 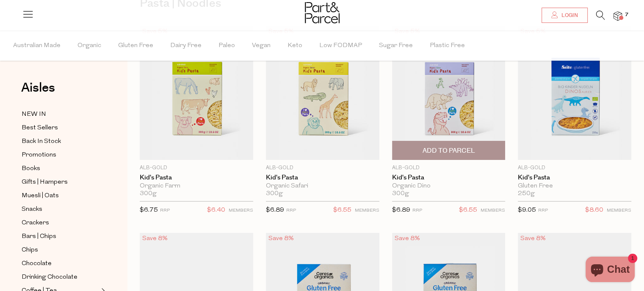 I want to click on span: Drinking Chocolate, so click(x=50, y=278).